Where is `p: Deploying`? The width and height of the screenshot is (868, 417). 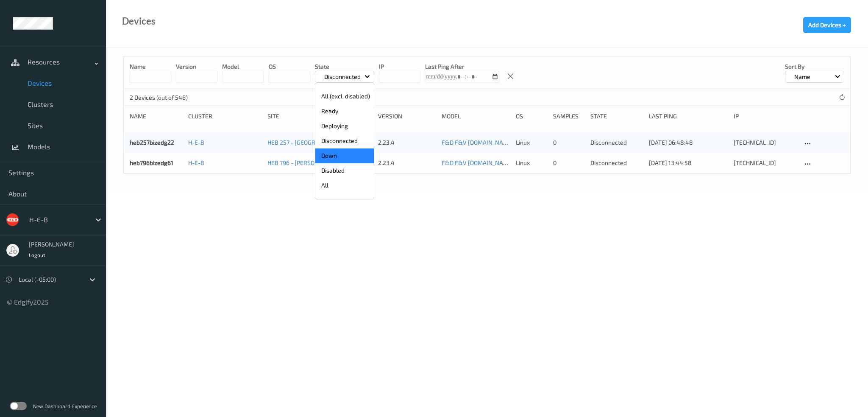 p: Deploying is located at coordinates (345, 126).